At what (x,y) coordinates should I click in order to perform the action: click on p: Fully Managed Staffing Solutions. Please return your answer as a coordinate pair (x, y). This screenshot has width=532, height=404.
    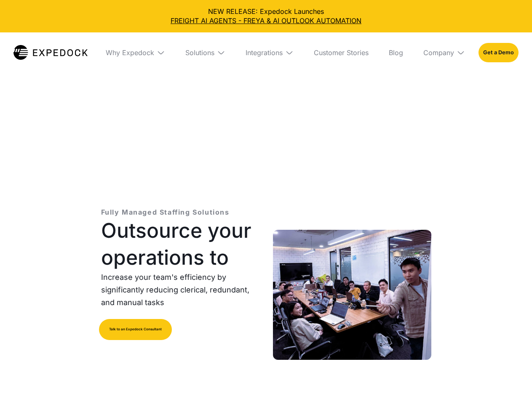
    Looking at the image, I should click on (165, 212).